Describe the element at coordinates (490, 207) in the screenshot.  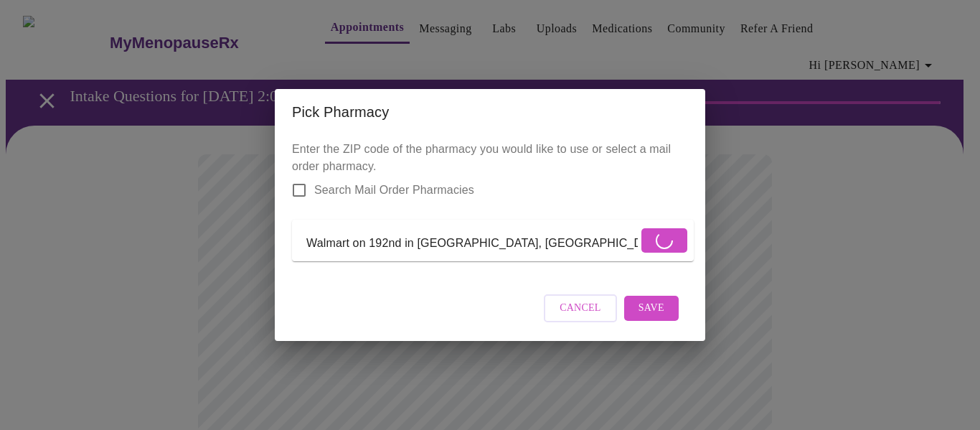
I see `p: Enter the ZIP code of the pharmacy you would like to use or select a mail order pharmacy.` at that location.